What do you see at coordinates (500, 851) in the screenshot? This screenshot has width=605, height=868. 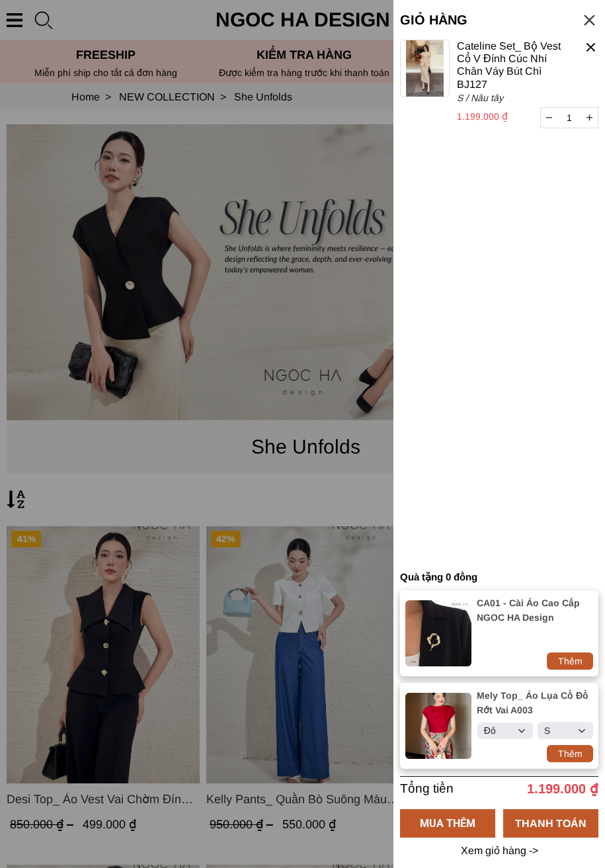 I see `a: Xem giỏ hàng ->` at bounding box center [500, 851].